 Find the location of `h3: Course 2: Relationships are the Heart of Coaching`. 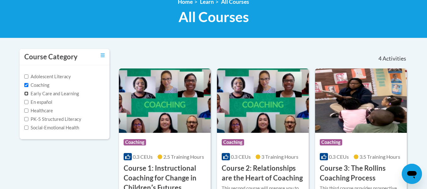

h3: Course 2: Relationships are the Heart of Coaching is located at coordinates (263, 173).